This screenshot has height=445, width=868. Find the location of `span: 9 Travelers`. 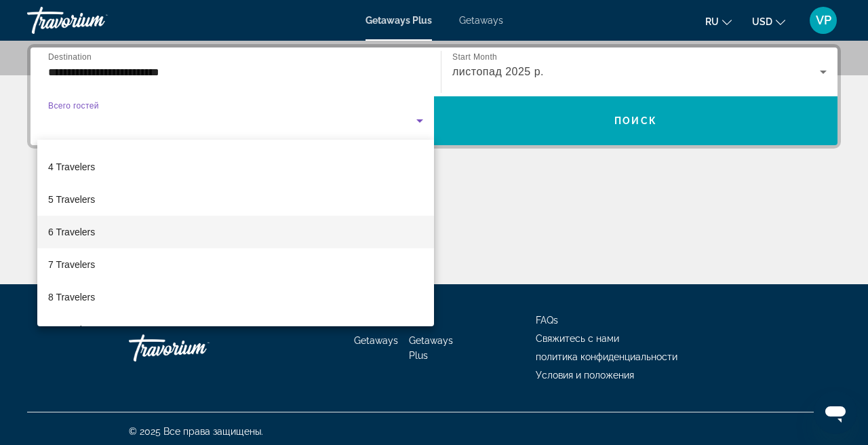

span: 9 Travelers is located at coordinates (71, 329).